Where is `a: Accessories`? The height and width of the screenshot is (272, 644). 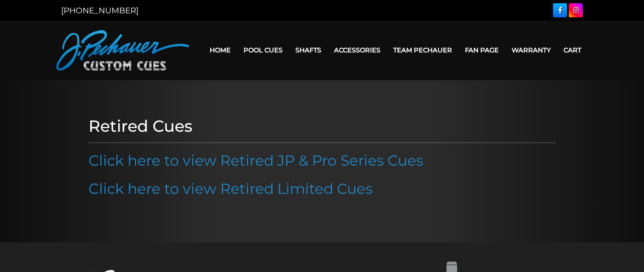
a: Accessories is located at coordinates (357, 50).